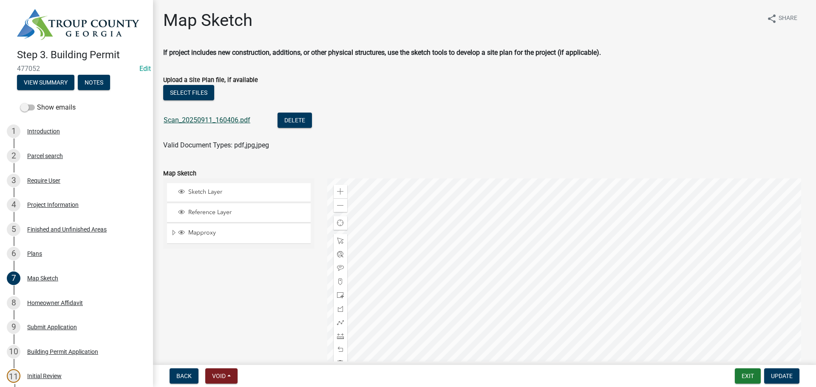  What do you see at coordinates (44, 376) in the screenshot?
I see `div: Initial Review` at bounding box center [44, 376].